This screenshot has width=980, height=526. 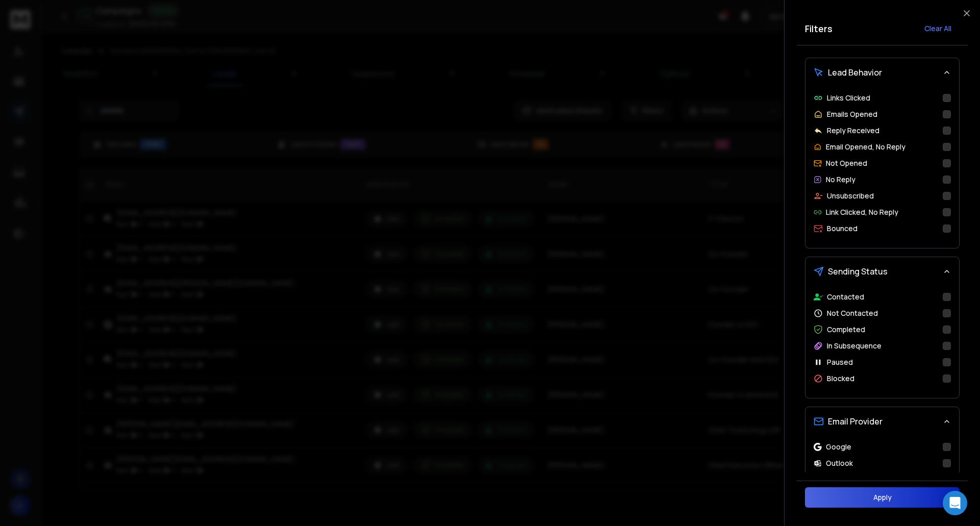 I want to click on p: Emails Opened, so click(x=852, y=114).